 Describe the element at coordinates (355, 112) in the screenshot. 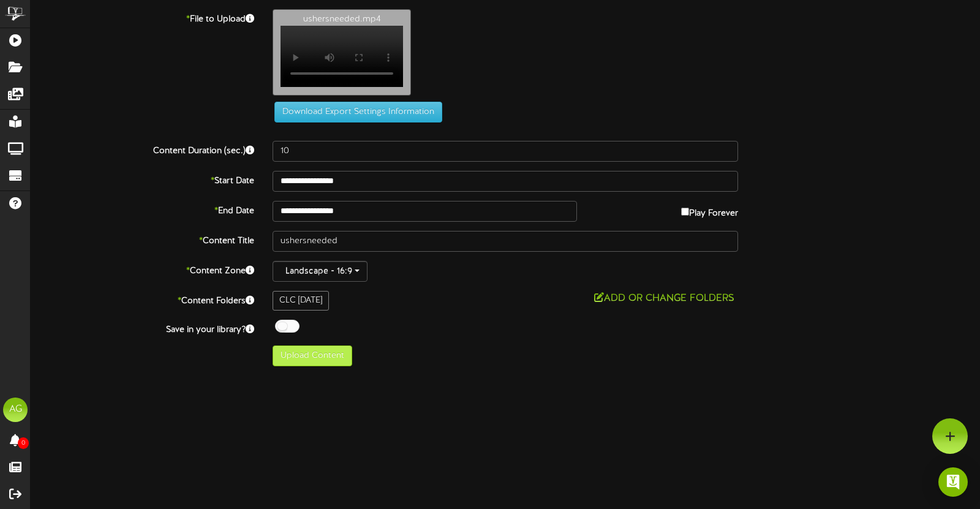

I see `a: Download Export Settings Information` at that location.